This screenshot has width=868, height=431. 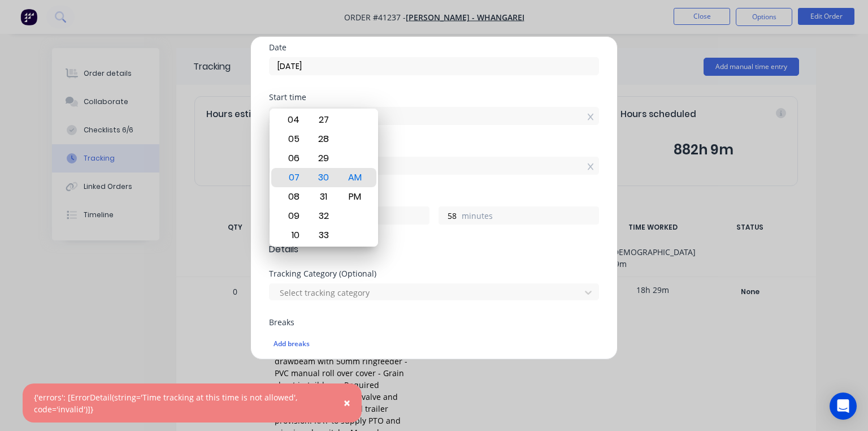 What do you see at coordinates (434, 323) in the screenshot?
I see `div: Breaks` at bounding box center [434, 323].